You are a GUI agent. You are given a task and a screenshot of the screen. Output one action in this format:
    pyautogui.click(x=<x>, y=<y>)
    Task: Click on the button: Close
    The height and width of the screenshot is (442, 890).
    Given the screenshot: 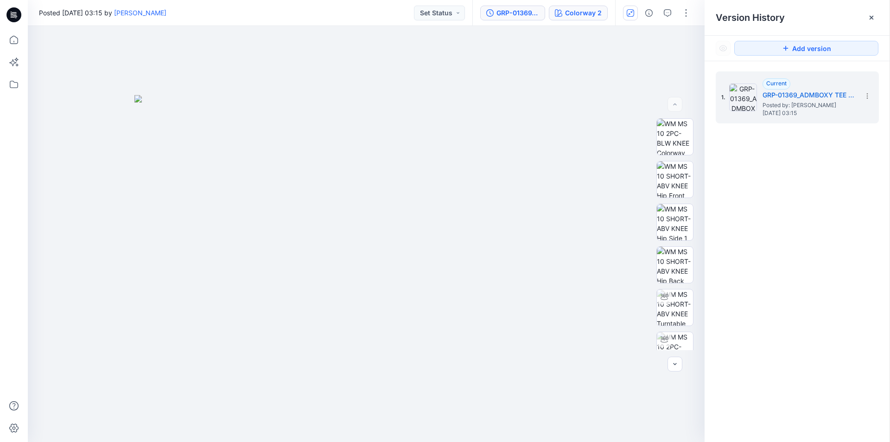 What is the action you would take?
    pyautogui.click(x=872, y=18)
    